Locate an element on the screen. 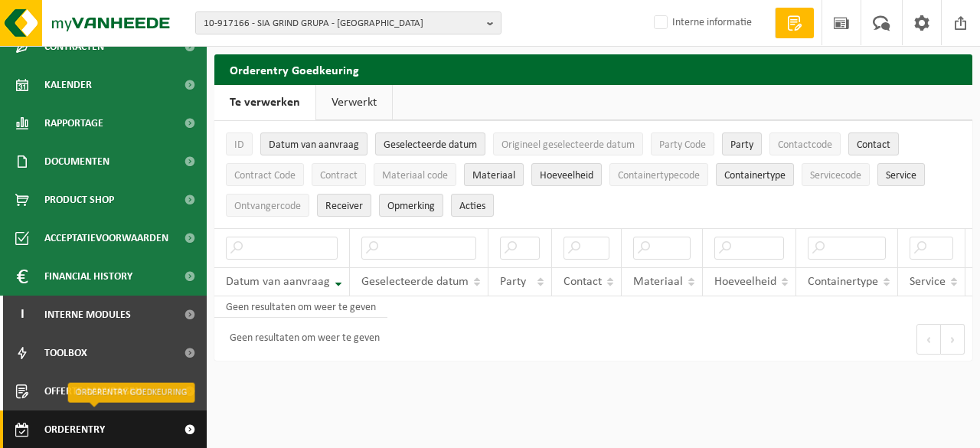  button: Next is located at coordinates (952, 339).